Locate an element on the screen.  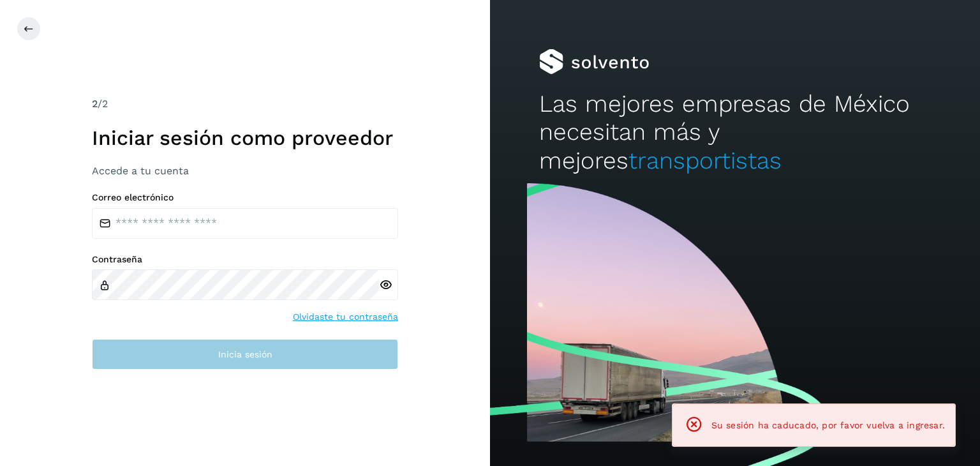
label: Correo electrónico is located at coordinates (245, 198).